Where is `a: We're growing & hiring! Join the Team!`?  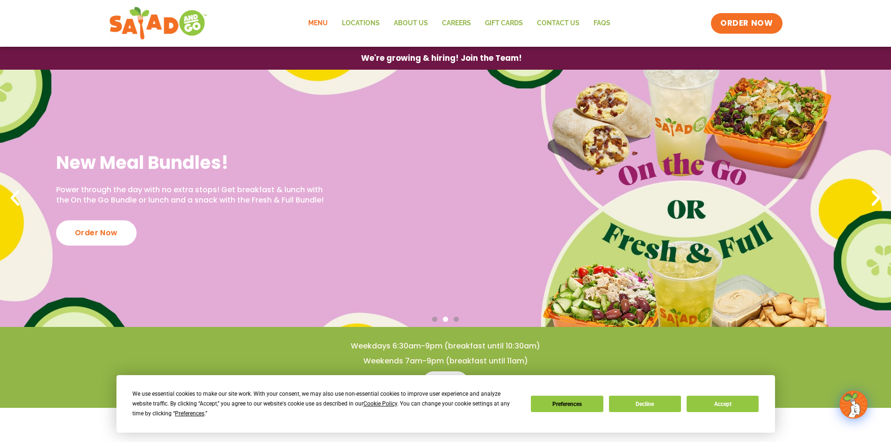
a: We're growing & hiring! Join the Team! is located at coordinates (441, 58).